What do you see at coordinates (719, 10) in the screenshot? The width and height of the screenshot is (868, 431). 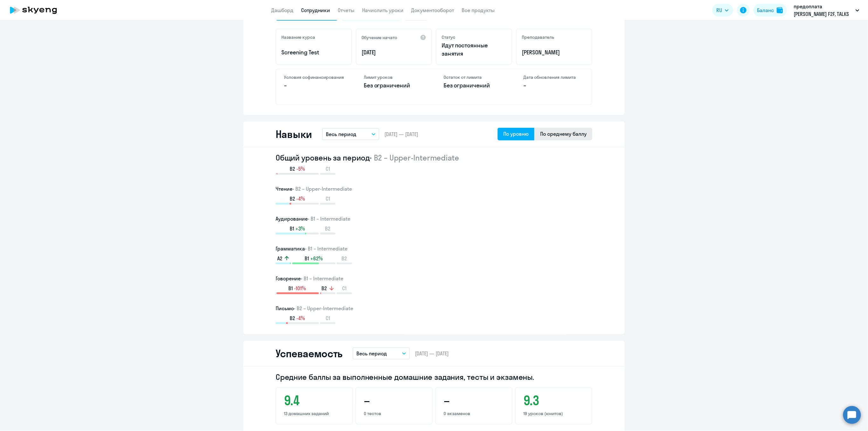 I see `span: RU` at bounding box center [719, 10].